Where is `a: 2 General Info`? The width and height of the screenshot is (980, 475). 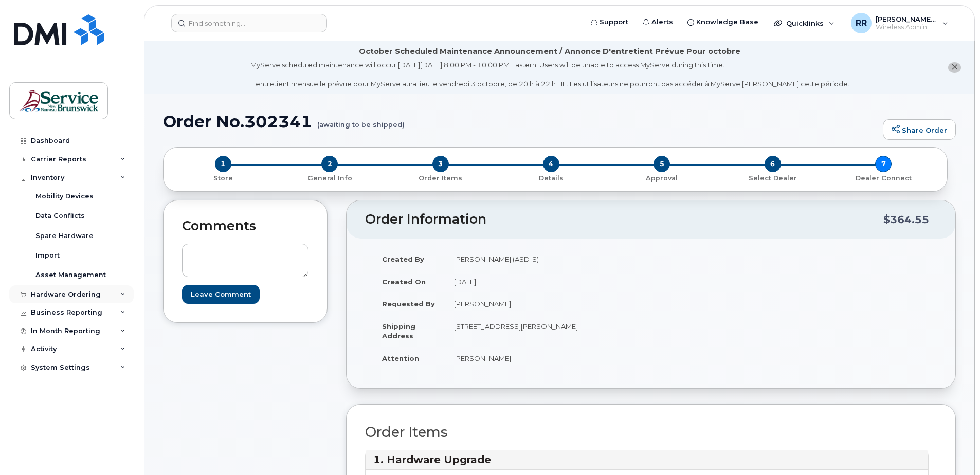 a: 2 General Info is located at coordinates (329, 177).